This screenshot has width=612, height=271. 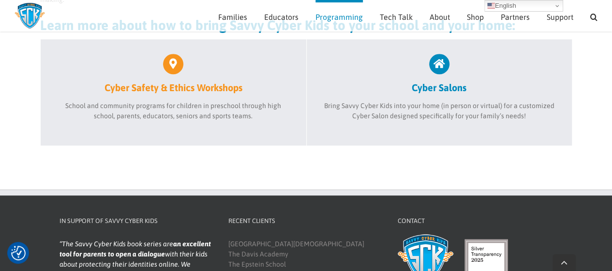 I want to click on h2: Cyber Salons, so click(x=439, y=87).